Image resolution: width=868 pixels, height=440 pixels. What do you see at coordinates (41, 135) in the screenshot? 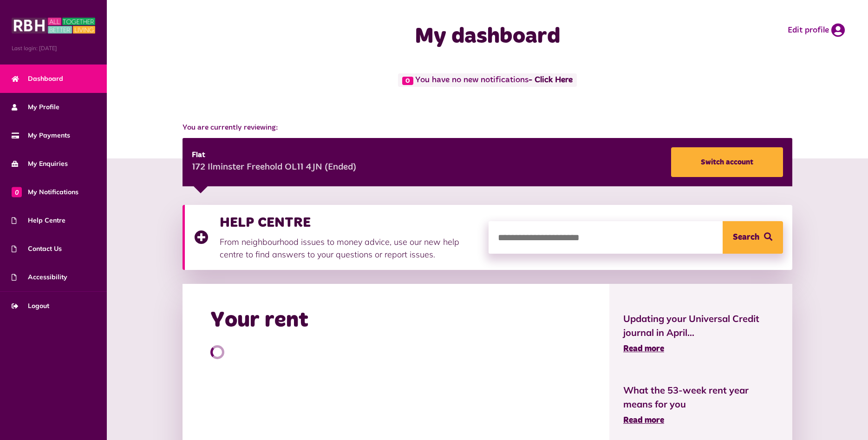
I see `span: My Payments` at bounding box center [41, 135].